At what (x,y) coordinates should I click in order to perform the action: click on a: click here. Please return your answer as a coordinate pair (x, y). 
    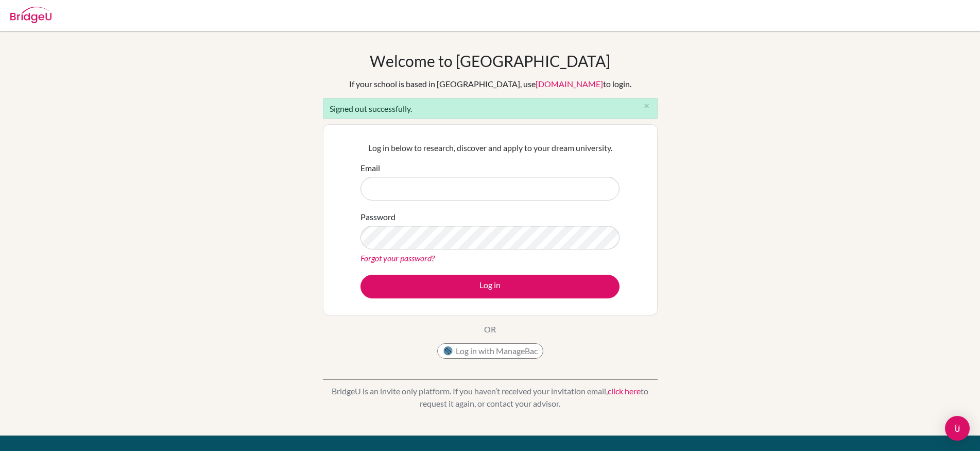
    Looking at the image, I should click on (624, 390).